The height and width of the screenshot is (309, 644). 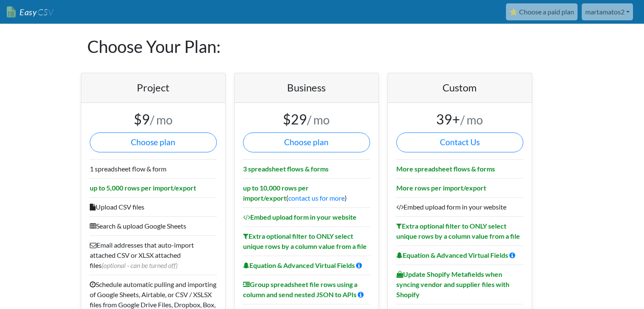 What do you see at coordinates (286, 169) in the screenshot?
I see `b: 3 spreadsheet flows & forms` at bounding box center [286, 169].